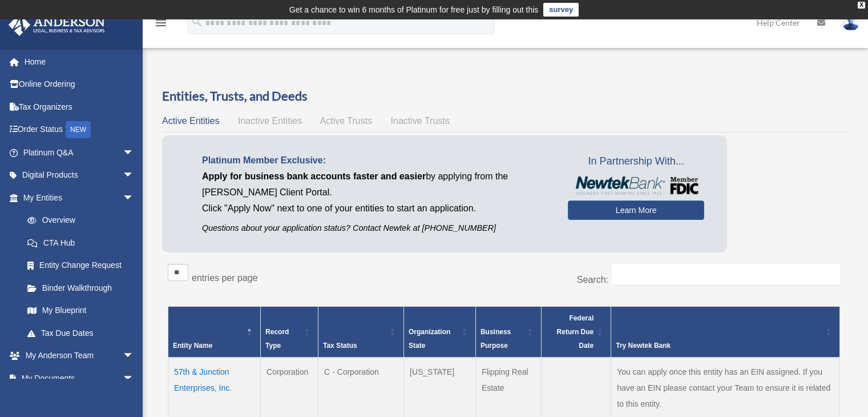 The width and height of the screenshot is (868, 417). I want to click on a: survey, so click(561, 10).